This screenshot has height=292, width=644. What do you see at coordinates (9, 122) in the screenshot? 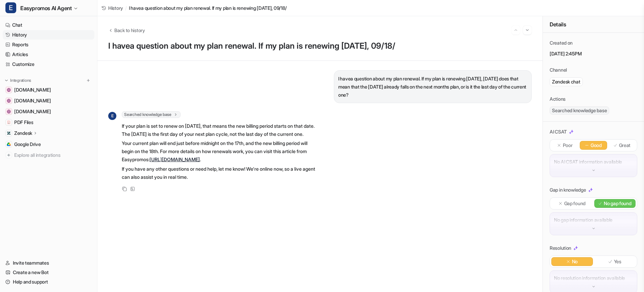
I see `img: PDF Files` at bounding box center [9, 122].